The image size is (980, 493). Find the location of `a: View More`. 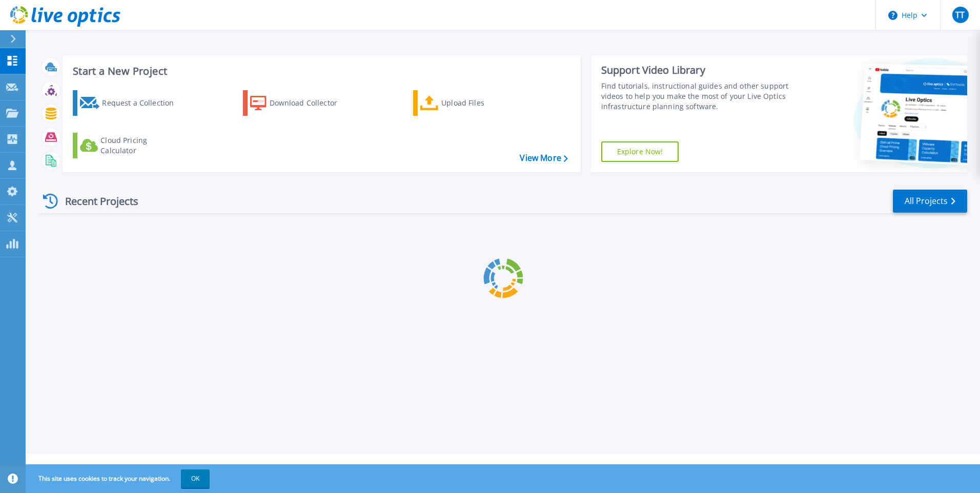

a: View More is located at coordinates (543, 158).